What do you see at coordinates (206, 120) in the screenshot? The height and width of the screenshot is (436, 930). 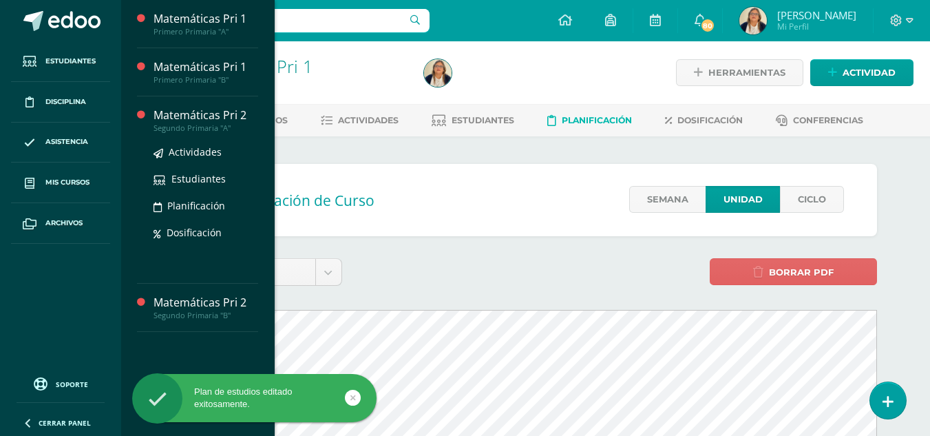 I see `a: Matemáticas Pri 2Segundo Primaria "A"` at bounding box center [206, 120].